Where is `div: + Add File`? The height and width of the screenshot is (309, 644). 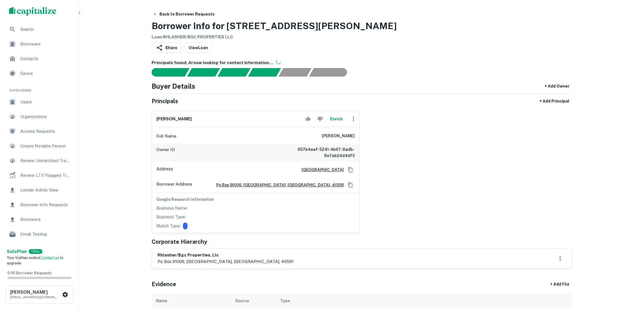
div: + Add File is located at coordinates (560, 284).